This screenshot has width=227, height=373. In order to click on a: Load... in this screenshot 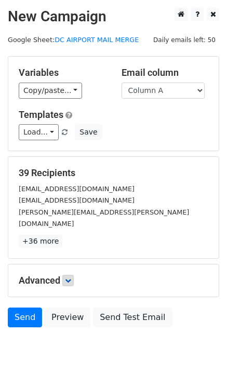, I will do `click(38, 132)`.